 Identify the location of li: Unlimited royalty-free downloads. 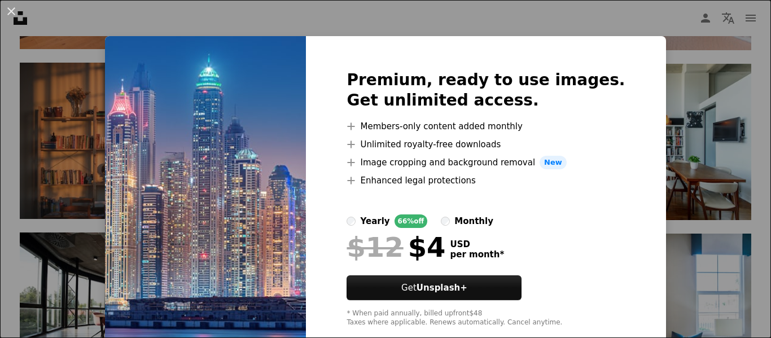
(485, 144).